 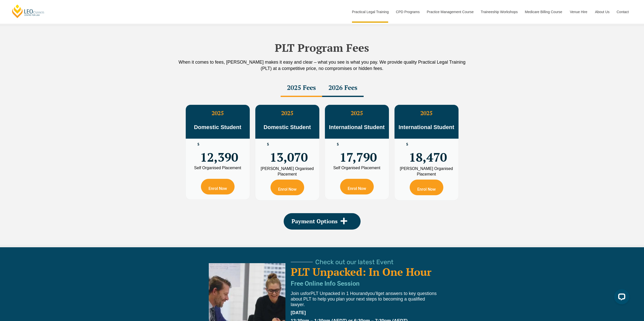 What do you see at coordinates (354, 262) in the screenshot?
I see `span: Check out our latest Event` at bounding box center [354, 262].